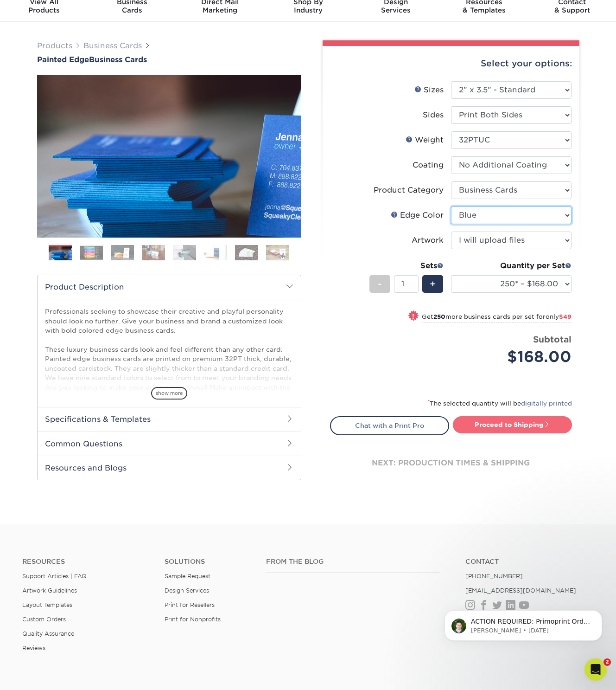  Describe the element at coordinates (113, 46) in the screenshot. I see `a: Business Cards` at that location.